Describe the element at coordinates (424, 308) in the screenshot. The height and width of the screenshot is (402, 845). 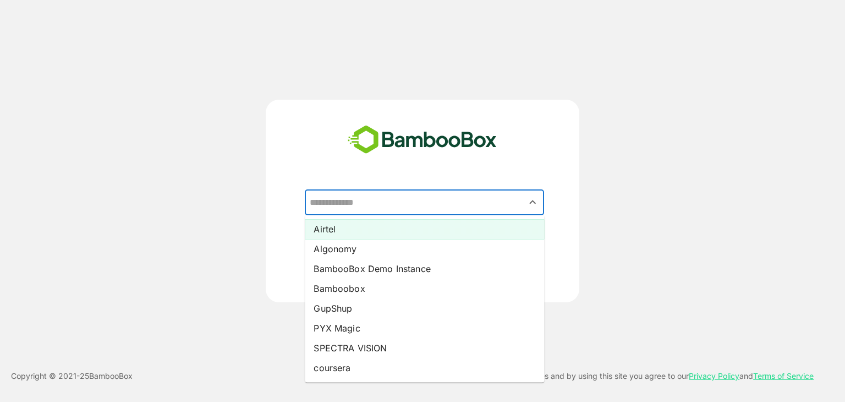
I see `li: GupShup` at that location.